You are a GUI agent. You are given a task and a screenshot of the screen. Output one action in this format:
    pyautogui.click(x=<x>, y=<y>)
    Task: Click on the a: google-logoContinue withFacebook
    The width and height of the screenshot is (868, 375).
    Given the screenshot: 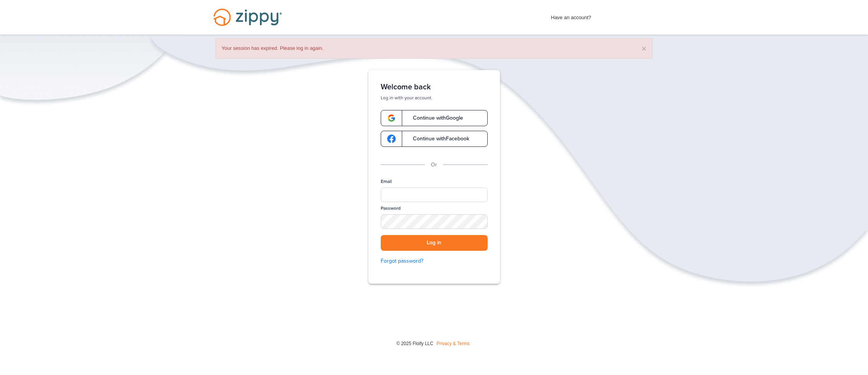 What is the action you would take?
    pyautogui.click(x=434, y=139)
    